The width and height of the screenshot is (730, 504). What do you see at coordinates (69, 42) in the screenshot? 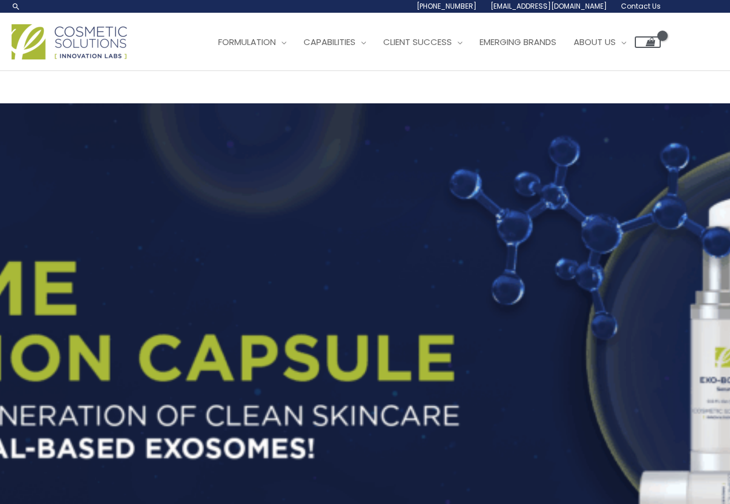
I see `img: Cosmetic Solutions Logo` at bounding box center [69, 42].